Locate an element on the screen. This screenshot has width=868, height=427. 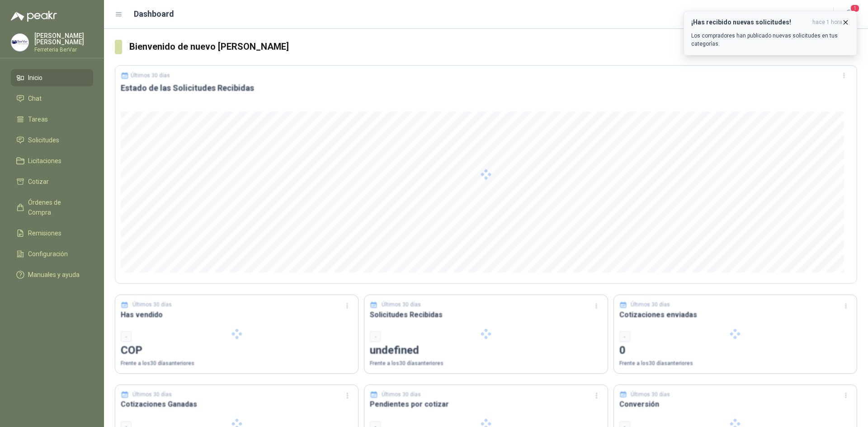
span: Licitaciones is located at coordinates (45, 161).